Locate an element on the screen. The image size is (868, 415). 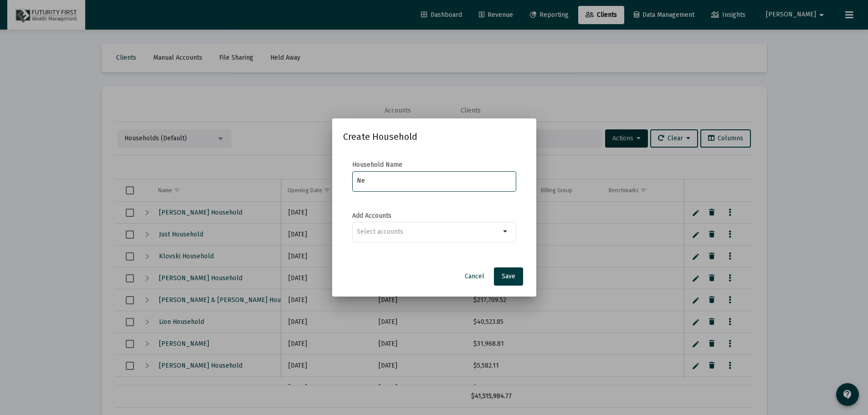
mat-chip-list: Selection is located at coordinates (428, 232).